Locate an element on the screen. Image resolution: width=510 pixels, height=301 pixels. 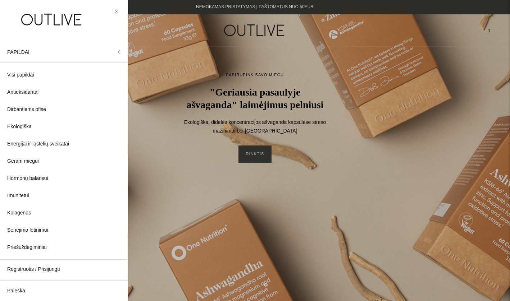
span: Geram miegui is located at coordinates (23, 161).